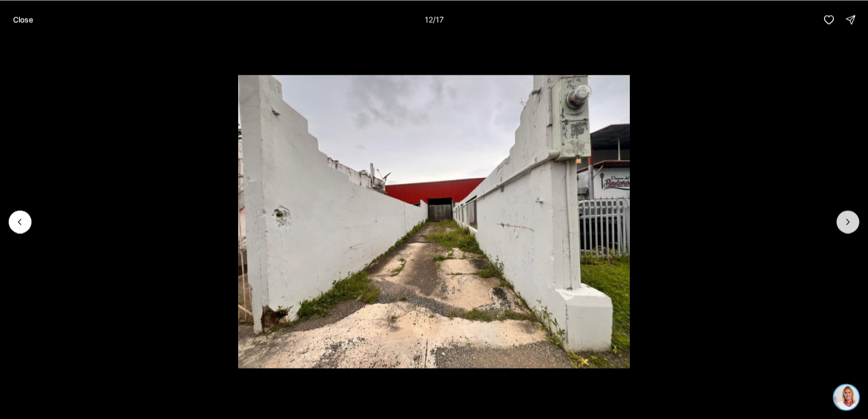 This screenshot has width=868, height=419. I want to click on button: Previous slide, so click(20, 222).